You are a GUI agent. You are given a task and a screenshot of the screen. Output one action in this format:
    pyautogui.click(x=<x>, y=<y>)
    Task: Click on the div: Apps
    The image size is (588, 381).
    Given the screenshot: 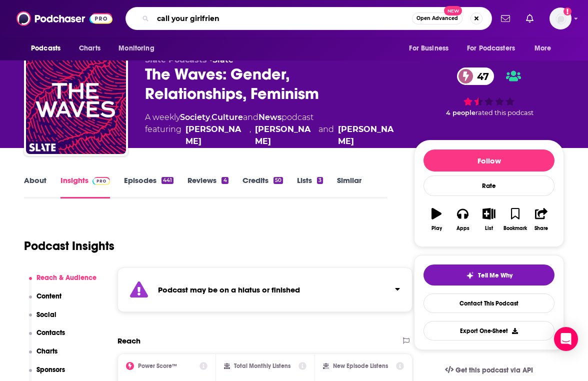 What is the action you would take?
    pyautogui.click(x=463, y=229)
    